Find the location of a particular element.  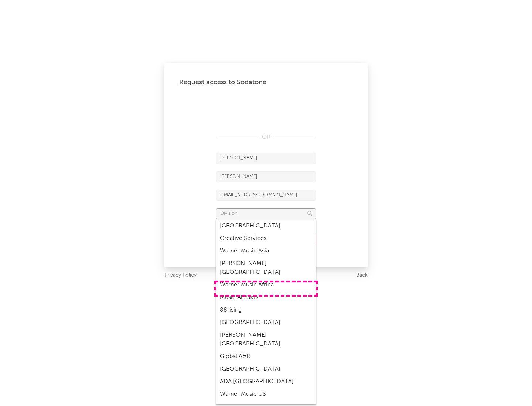

div: Music All Stars is located at coordinates (266, 298).